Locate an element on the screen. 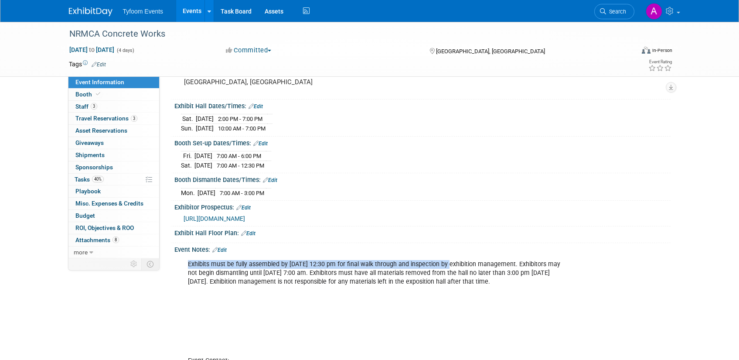 This screenshot has height=360, width=739. td: Fri. is located at coordinates (188, 156).